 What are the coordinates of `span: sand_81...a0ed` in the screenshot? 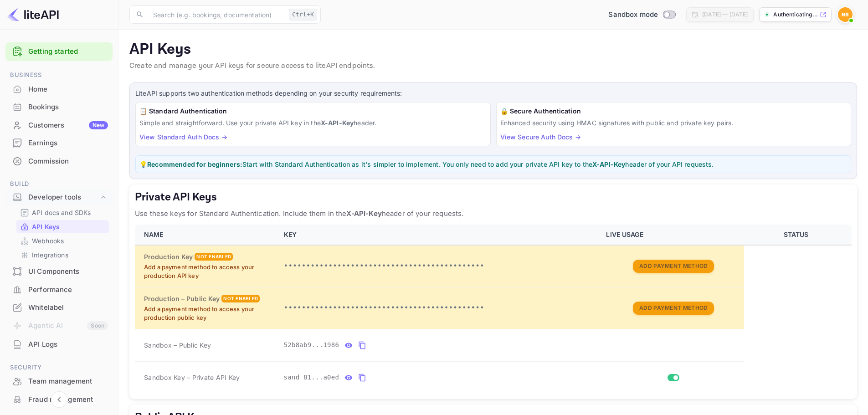 It's located at (312, 377).